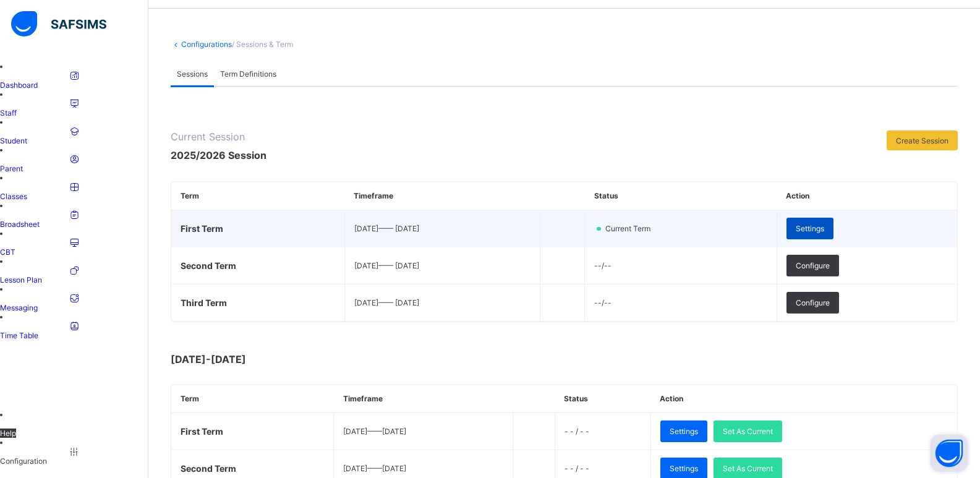 The width and height of the screenshot is (980, 478). What do you see at coordinates (262, 44) in the screenshot?
I see `span: / Sessions & Term` at bounding box center [262, 44].